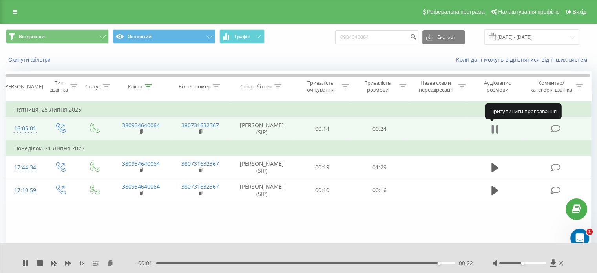  I want to click on div: Аудіозапис розмови, so click(497, 86).